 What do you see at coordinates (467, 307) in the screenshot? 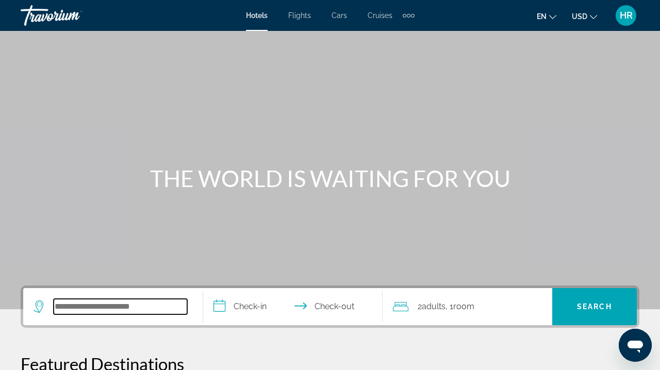
I see `button: Travelers: 2 adults, 0 children` at bounding box center [467, 307].